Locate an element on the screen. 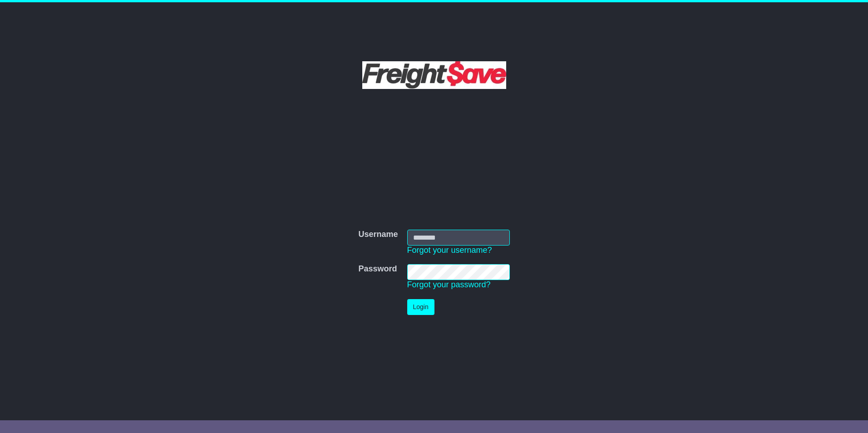  img: Freight Save is located at coordinates (434, 75).